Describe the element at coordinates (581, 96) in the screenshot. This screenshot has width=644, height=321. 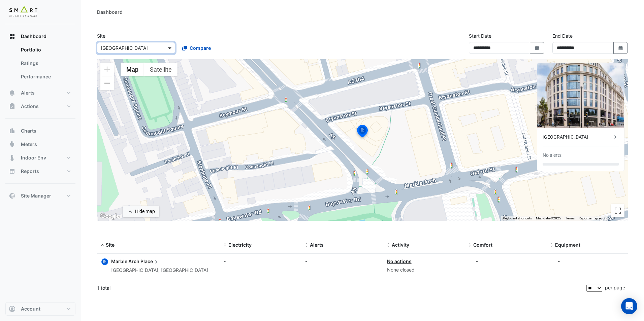
I see `img: Marble Arch Place` at that location.